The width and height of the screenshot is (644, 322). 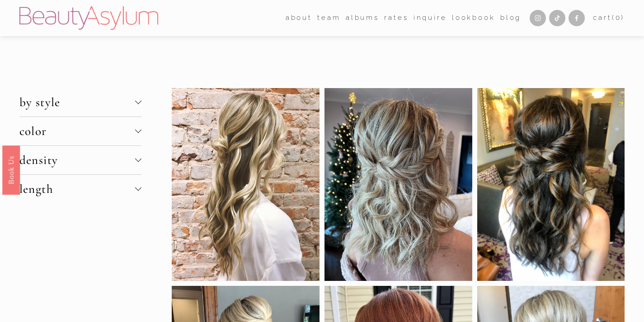 What do you see at coordinates (80, 131) in the screenshot?
I see `button: color` at bounding box center [80, 131].